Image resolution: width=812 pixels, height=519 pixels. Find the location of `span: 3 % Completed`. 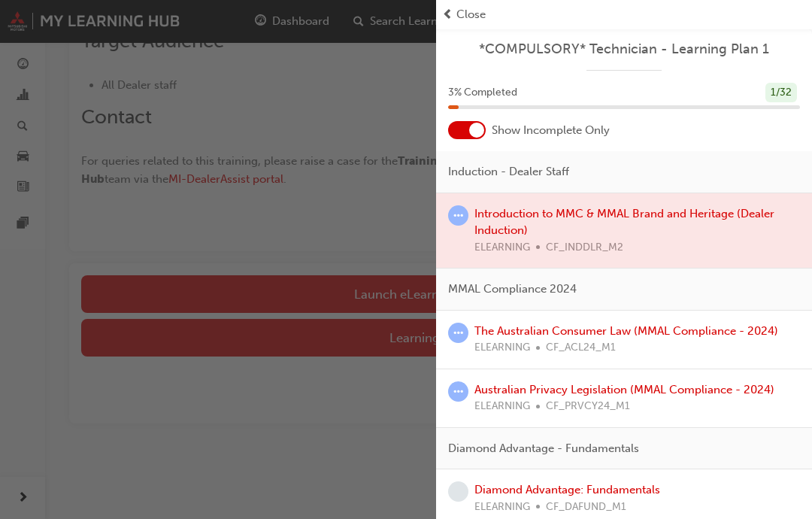

span: 3 % Completed is located at coordinates (482, 92).